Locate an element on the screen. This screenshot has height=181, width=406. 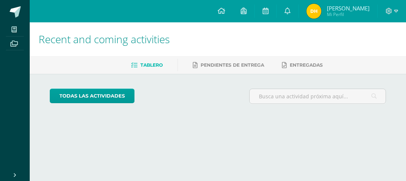
input: Busca una actividad próxima aquí... is located at coordinates (318, 96).